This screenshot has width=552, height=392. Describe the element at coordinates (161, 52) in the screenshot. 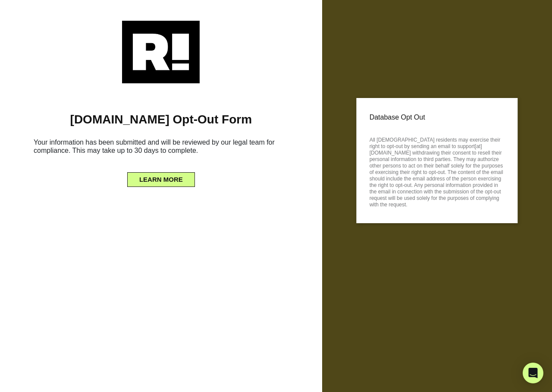

I see `img: Retention.com` at that location.